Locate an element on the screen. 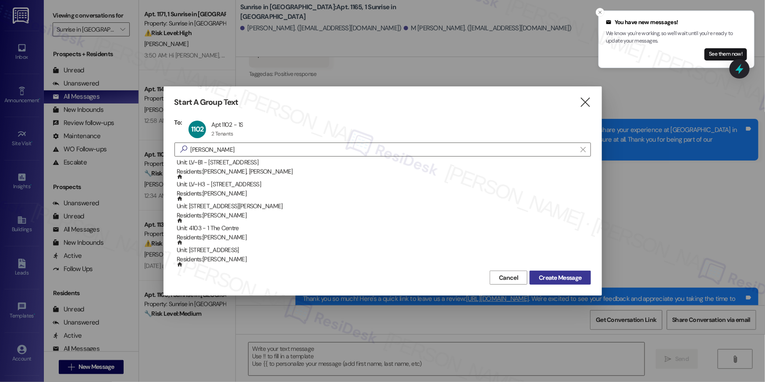  div: You have new messages! is located at coordinates (676, 22).